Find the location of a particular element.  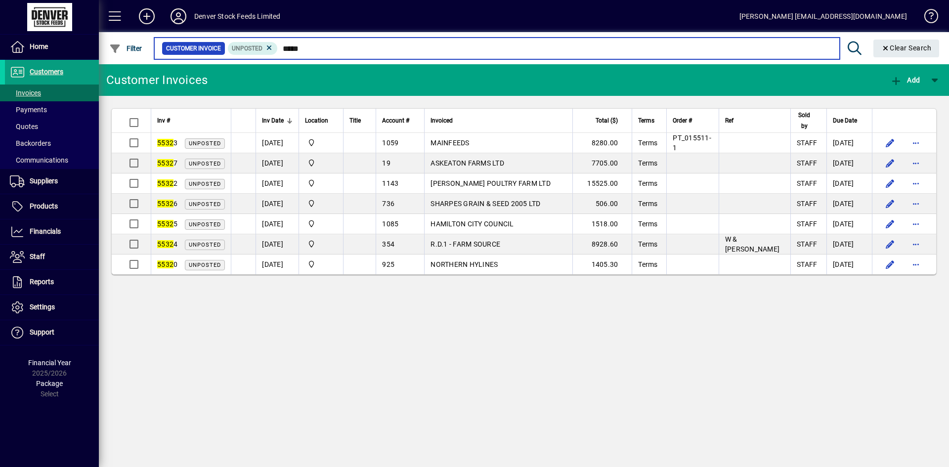

span: Staff is located at coordinates (37, 257).